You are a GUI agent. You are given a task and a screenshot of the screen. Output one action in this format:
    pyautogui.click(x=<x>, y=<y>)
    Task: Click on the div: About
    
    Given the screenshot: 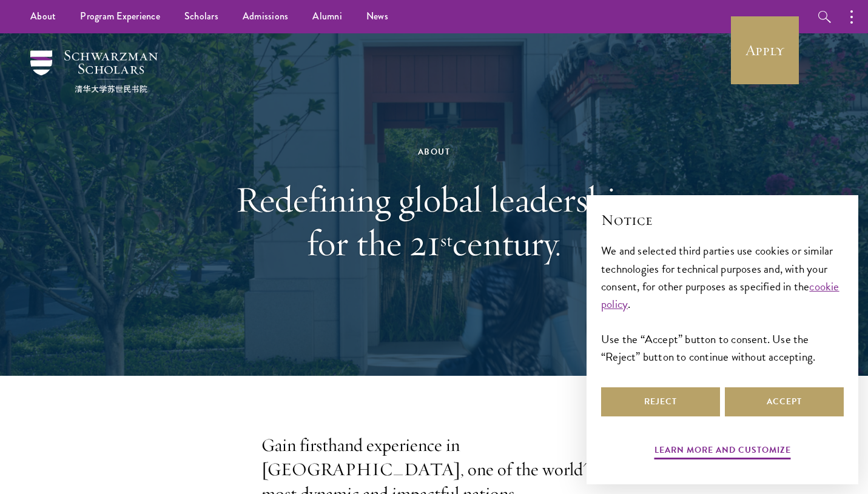 What is the action you would take?
    pyautogui.click(x=434, y=152)
    